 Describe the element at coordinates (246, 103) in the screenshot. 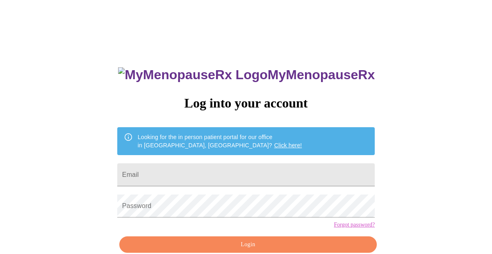

I see `h3: Log into your account` at that location.